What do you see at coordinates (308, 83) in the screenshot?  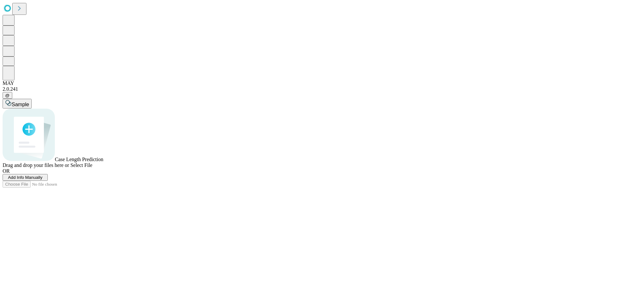 I see `div: MAY` at bounding box center [308, 83].